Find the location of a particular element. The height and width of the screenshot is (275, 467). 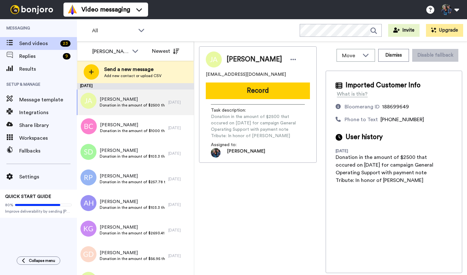

span: All is located at coordinates (113, 31).